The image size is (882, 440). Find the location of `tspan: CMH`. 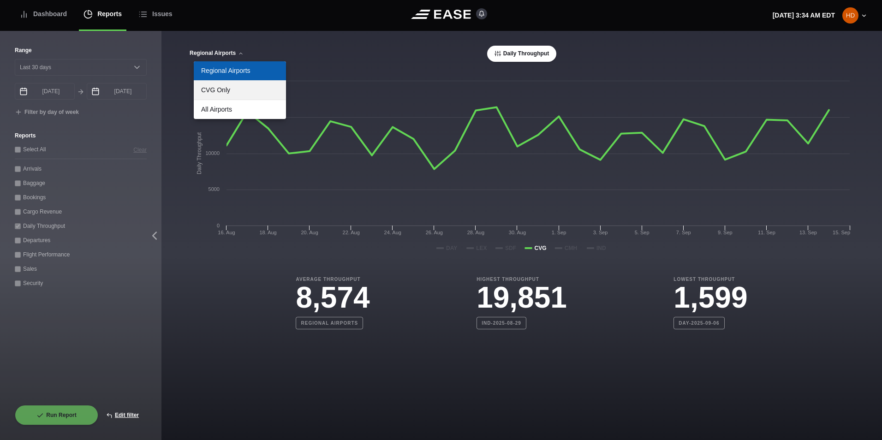

tspan: CMH is located at coordinates (571, 248).